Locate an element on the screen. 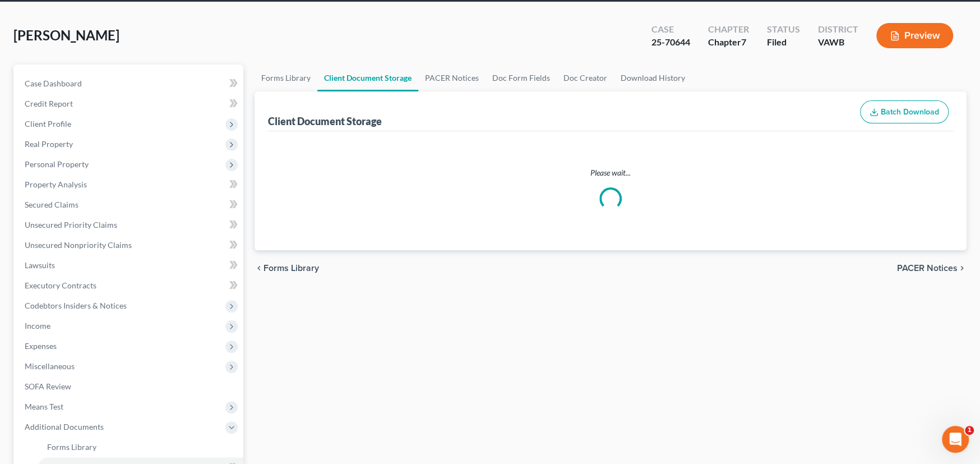 The image size is (980, 464). div: VAWB is located at coordinates (838, 42).